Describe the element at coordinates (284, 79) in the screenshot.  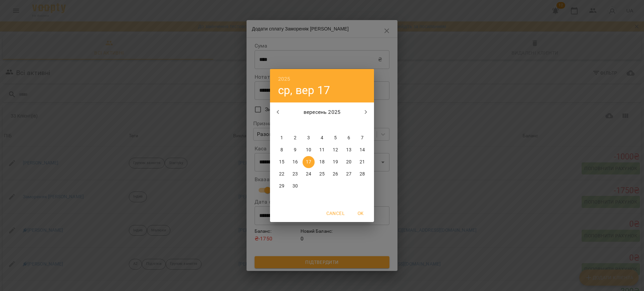
I see `h6: 2025` at that location.